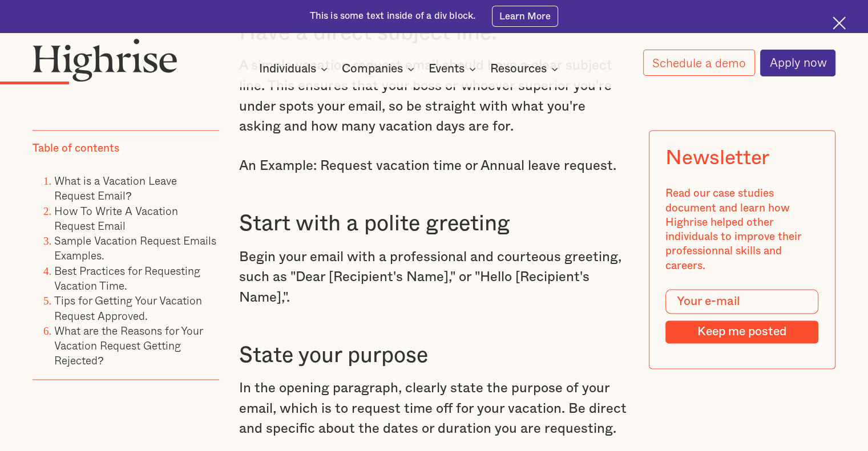  What do you see at coordinates (743, 317) in the screenshot?
I see `form: Modal Form` at bounding box center [743, 317].